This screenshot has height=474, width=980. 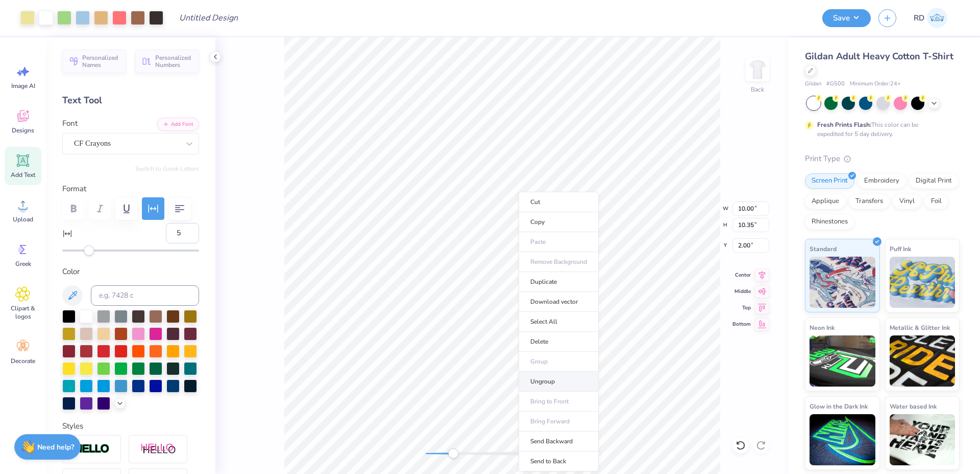 What do you see at coordinates (881, 181) in the screenshot?
I see `div: Embroidery` at bounding box center [881, 181].